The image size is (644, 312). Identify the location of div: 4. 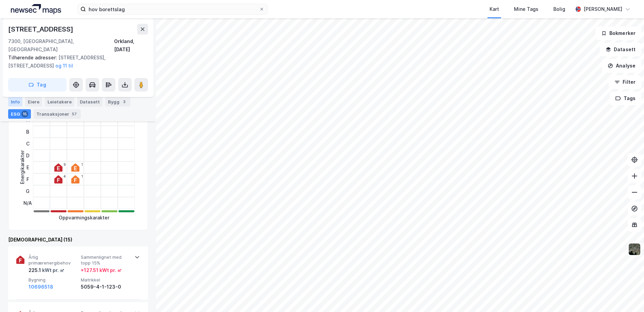
(65, 176).